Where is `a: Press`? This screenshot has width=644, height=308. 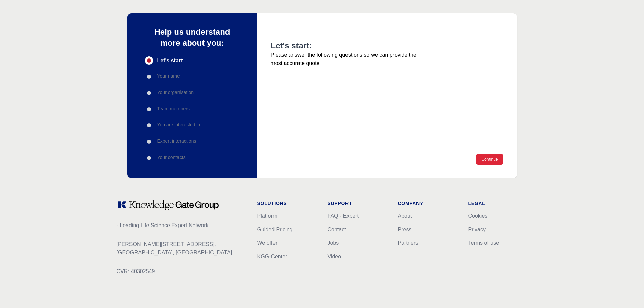 a: Press is located at coordinates (405, 230).